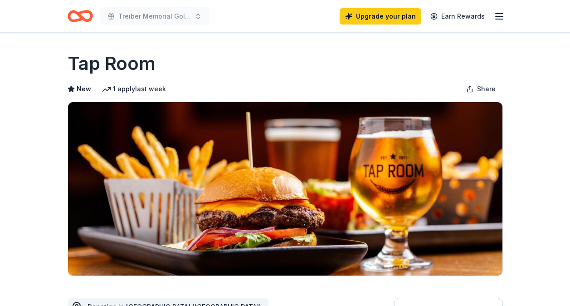 This screenshot has height=306, width=570. I want to click on span: New, so click(84, 89).